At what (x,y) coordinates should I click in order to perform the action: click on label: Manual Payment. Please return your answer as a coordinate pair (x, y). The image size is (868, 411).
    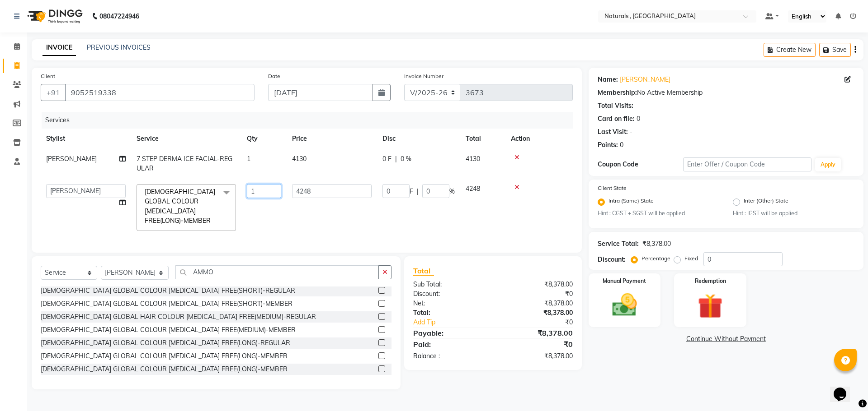
    Looking at the image, I should click on (624, 281).